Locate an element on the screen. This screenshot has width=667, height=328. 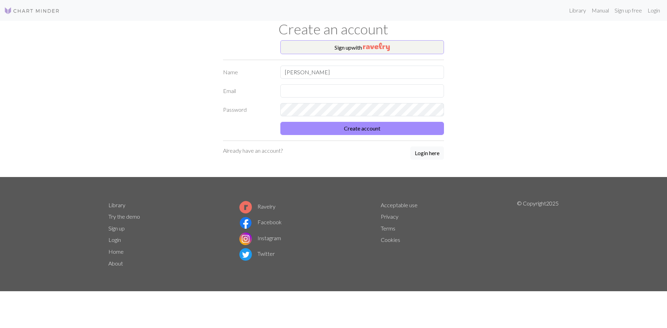
a: Try the demo is located at coordinates (124, 217).